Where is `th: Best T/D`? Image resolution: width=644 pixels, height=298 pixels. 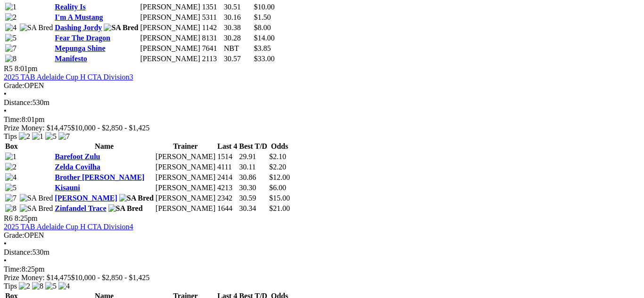 th: Best T/D is located at coordinates (253, 146).